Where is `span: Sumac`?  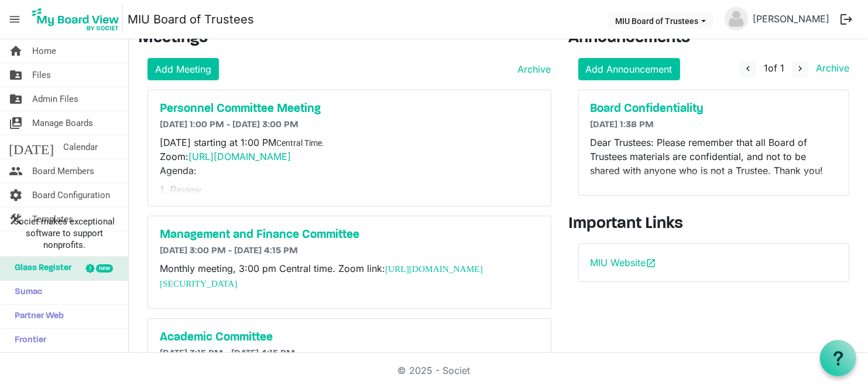 span: Sumac is located at coordinates (25, 292).